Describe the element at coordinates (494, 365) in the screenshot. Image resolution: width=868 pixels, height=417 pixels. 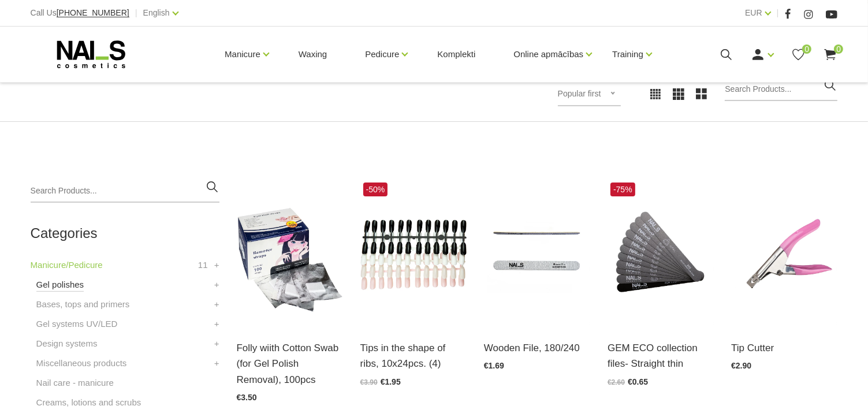
I see `span: €1.69` at that location.